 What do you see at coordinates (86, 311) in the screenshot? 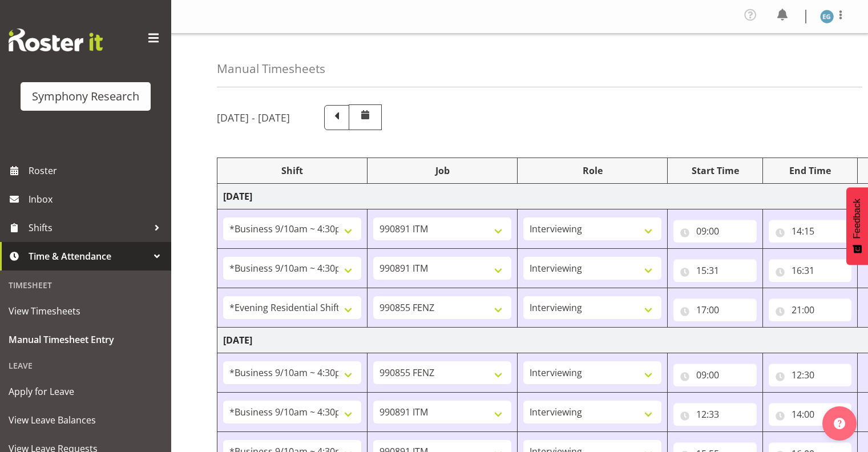
I see `span: View Timesheets` at bounding box center [86, 311].